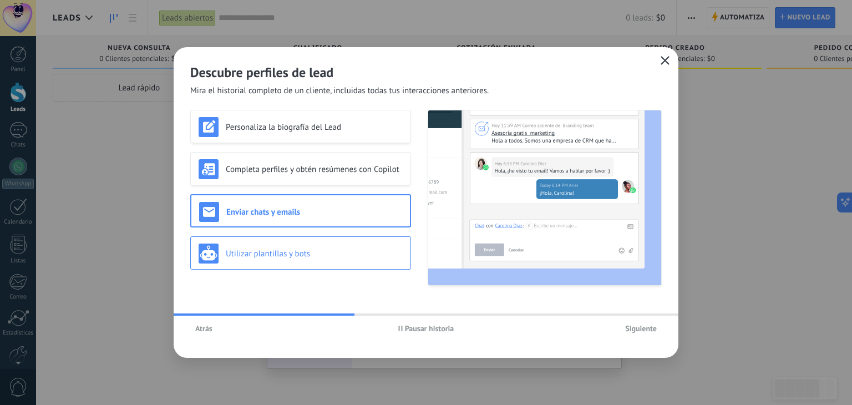 Image resolution: width=852 pixels, height=405 pixels. I want to click on span: Pausar historia, so click(429, 328).